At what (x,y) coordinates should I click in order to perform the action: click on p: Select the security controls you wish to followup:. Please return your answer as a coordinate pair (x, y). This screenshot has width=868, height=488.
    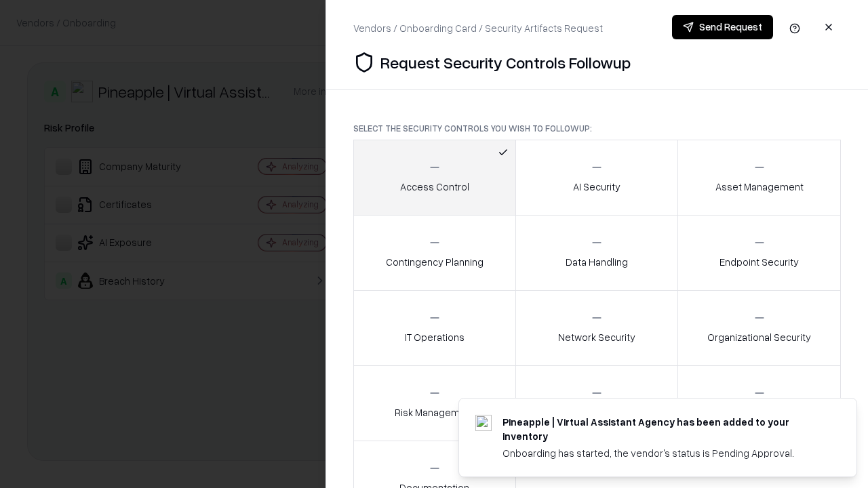
    Looking at the image, I should click on (597, 128).